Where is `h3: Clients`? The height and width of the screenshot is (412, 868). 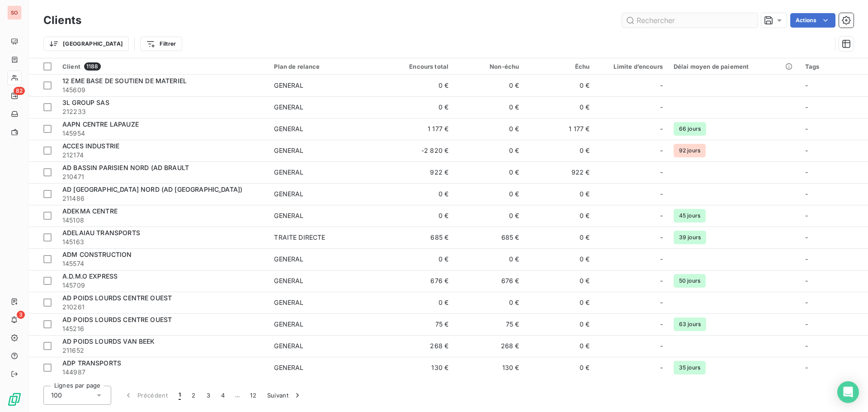 h3: Clients is located at coordinates (63, 20).